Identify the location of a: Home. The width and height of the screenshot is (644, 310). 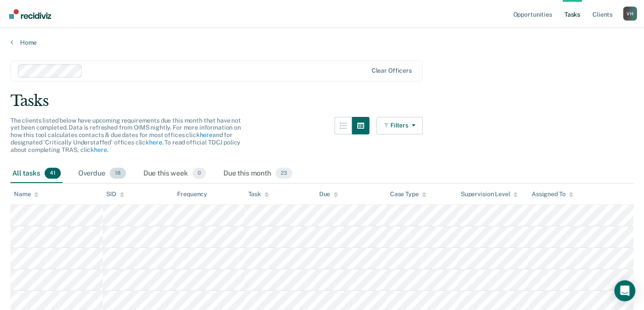
(321, 43).